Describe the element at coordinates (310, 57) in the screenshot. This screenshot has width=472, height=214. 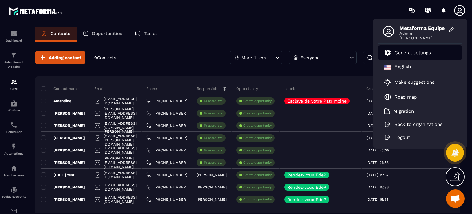
I see `p: Everyone` at that location.